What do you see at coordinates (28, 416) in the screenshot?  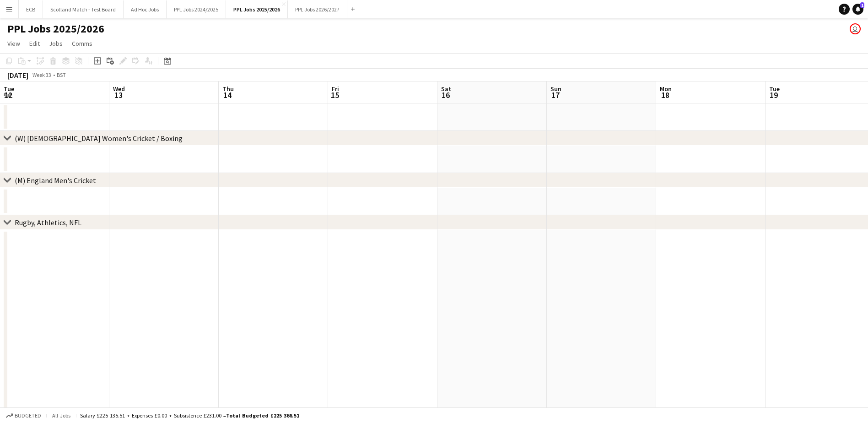 I see `span: Budgeted` at bounding box center [28, 416].